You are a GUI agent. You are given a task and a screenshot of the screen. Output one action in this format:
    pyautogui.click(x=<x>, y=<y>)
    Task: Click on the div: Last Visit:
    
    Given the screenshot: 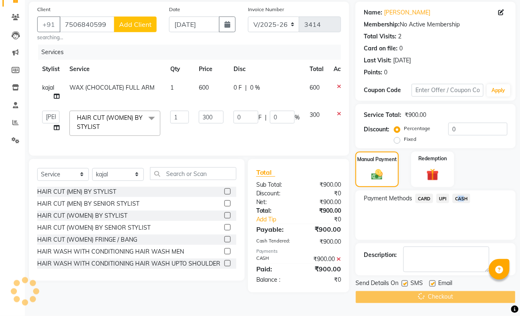 What is the action you would take?
    pyautogui.click(x=378, y=60)
    